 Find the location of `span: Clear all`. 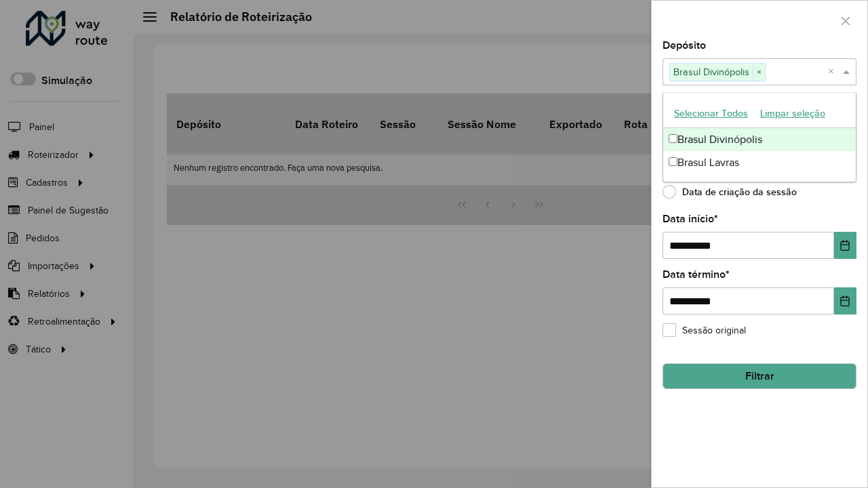

span: Clear all is located at coordinates (834, 72).